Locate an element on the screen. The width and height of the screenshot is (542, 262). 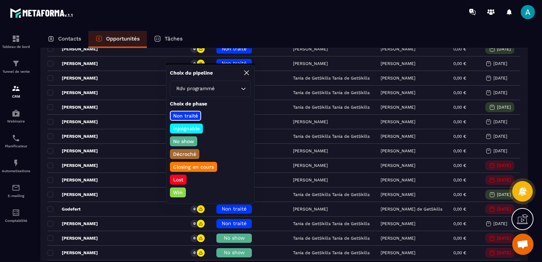
p: Webinaire is located at coordinates (16, 121).